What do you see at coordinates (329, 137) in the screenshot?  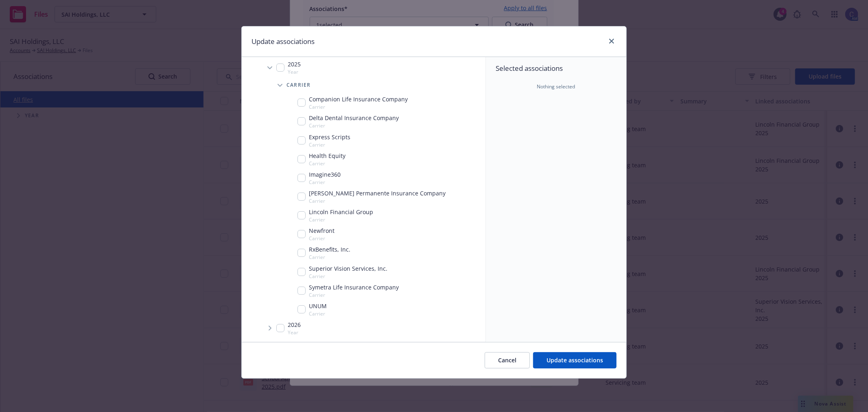 I see `span: Express Scripts` at bounding box center [329, 137].